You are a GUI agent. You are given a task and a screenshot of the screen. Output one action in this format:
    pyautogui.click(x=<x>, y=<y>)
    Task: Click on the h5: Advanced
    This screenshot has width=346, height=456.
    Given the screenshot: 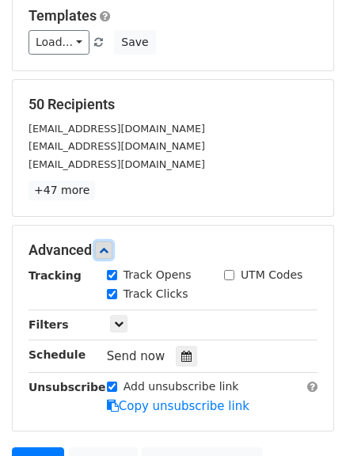 What is the action you would take?
    pyautogui.click(x=173, y=250)
    